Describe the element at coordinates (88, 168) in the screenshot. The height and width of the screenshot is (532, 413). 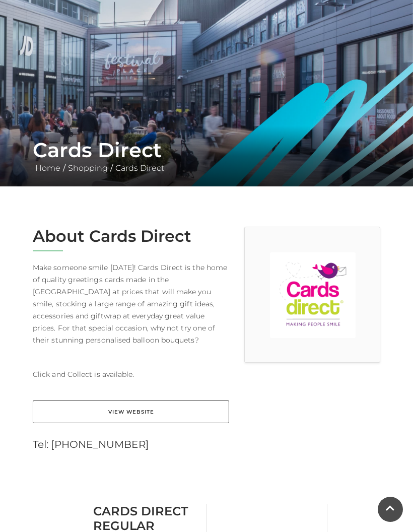
I see `a: Shopping` at that location.